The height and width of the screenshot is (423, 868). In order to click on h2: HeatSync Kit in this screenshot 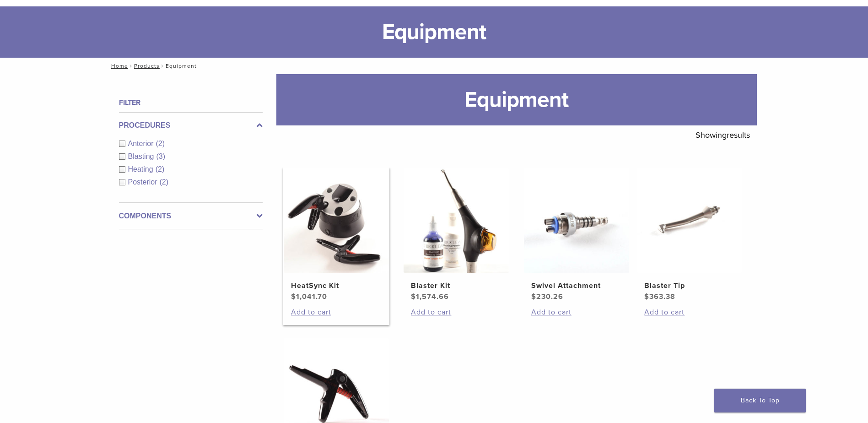, I will do `click(337, 286)`.